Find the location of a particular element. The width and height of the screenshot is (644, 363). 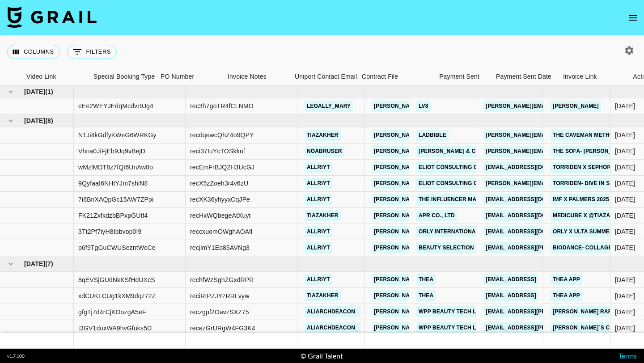

div: Payment Sent Date is located at coordinates (524, 76).